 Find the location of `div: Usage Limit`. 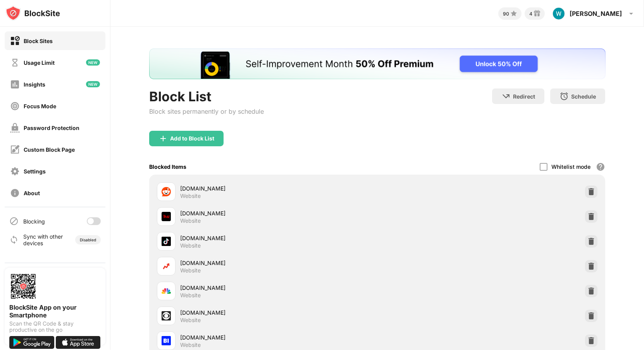

div: Usage Limit is located at coordinates (39, 63).